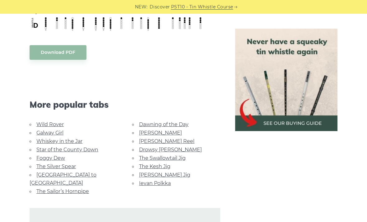  What do you see at coordinates (160, 7) in the screenshot?
I see `span: Discover` at bounding box center [160, 7].